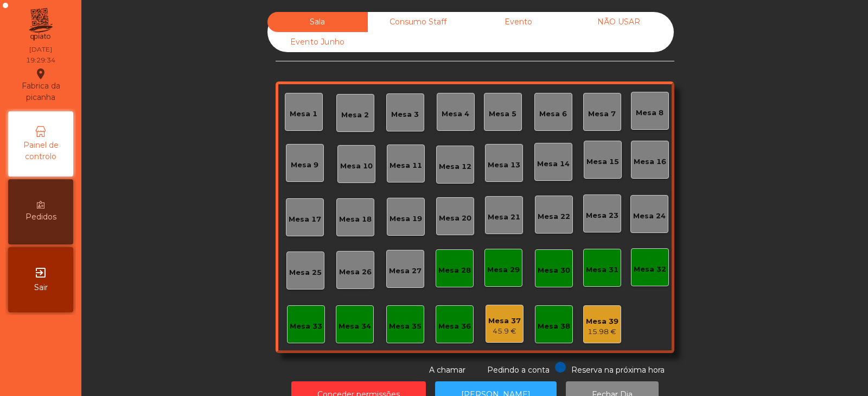 The width and height of the screenshot is (868, 396). What do you see at coordinates (355, 272) in the screenshot?
I see `div: Mesa 26` at bounding box center [355, 272].